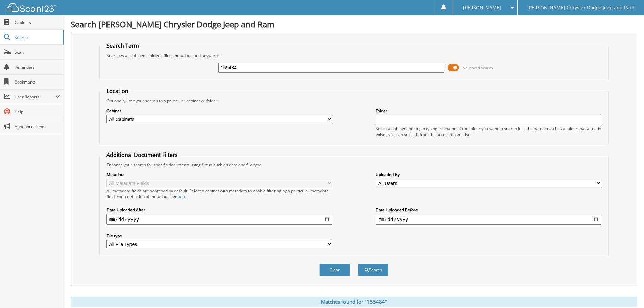 The height and width of the screenshot is (308, 644). Describe the element at coordinates (220, 174) in the screenshot. I see `label: Metadata` at that location.